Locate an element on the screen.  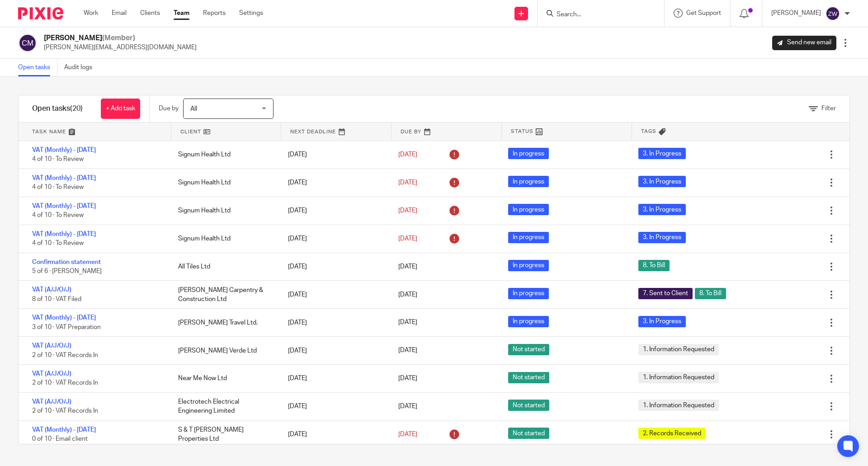
a: Confirmation statement is located at coordinates (66, 262).